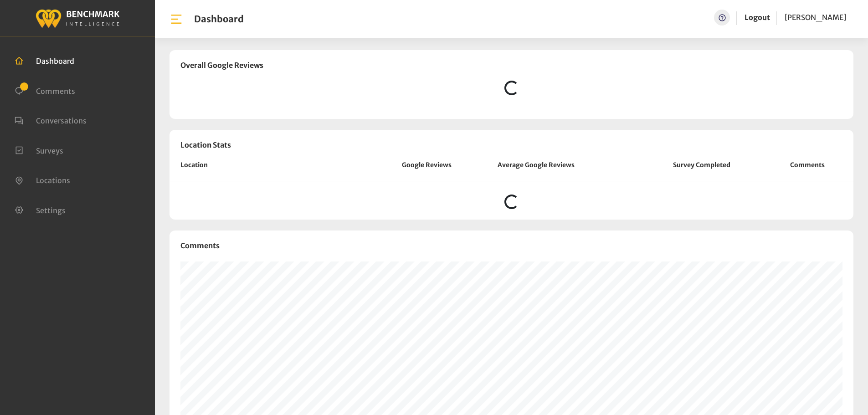 This screenshot has height=415, width=868. I want to click on span: Conversations, so click(61, 121).